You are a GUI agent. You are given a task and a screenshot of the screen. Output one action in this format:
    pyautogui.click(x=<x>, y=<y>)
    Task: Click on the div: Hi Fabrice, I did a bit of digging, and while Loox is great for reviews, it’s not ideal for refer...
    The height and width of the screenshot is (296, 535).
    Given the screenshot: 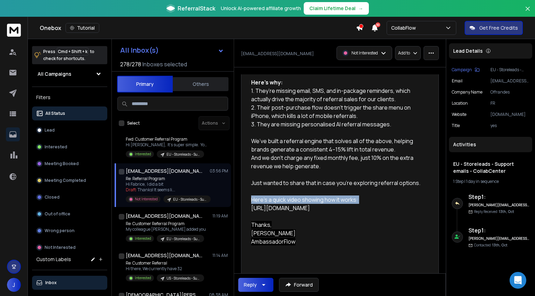 What is the action you would take?
    pyautogui.click(x=337, y=128)
    